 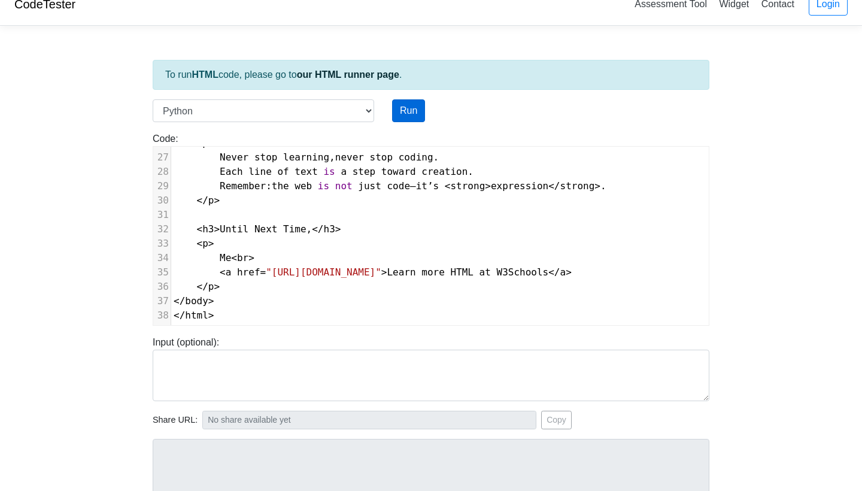 I want to click on a: our HTML runner page, so click(x=348, y=74).